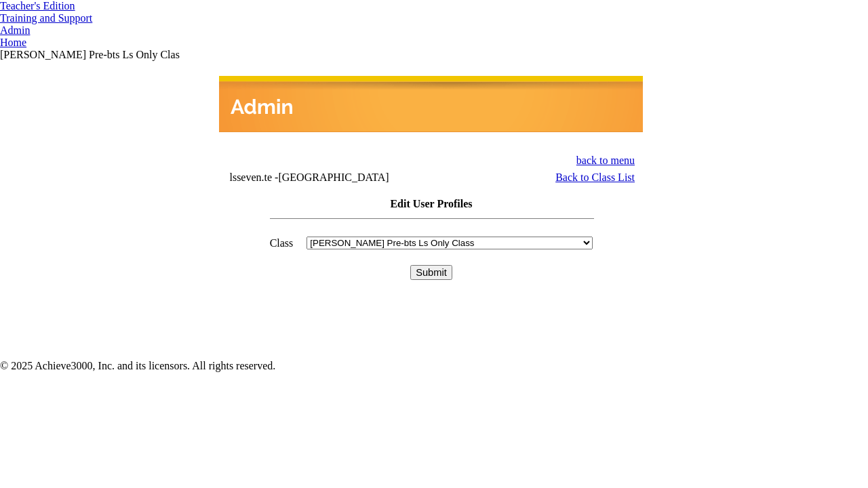  Describe the element at coordinates (431, 273) in the screenshot. I see `input: Submit` at that location.